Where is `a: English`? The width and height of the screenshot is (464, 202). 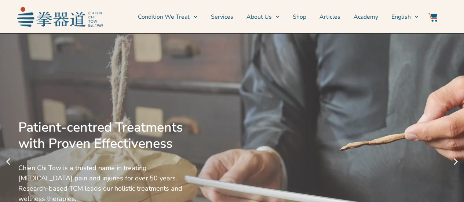
a: English is located at coordinates (405, 17).